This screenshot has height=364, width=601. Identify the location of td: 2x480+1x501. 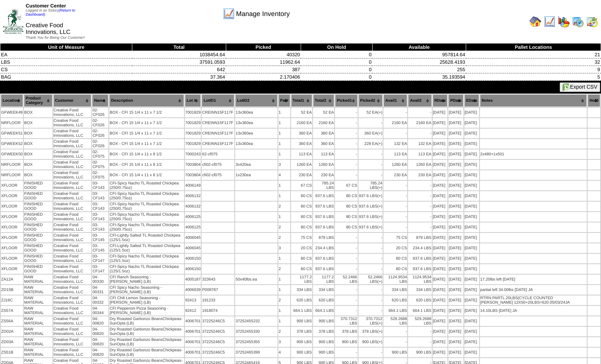
(533, 154).